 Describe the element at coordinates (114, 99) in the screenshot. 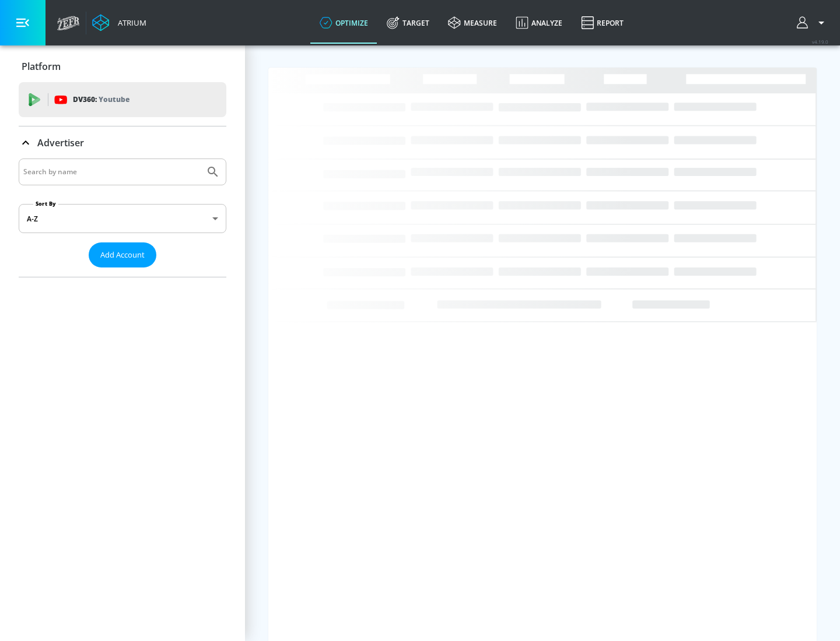

I see `p: Youtube` at that location.